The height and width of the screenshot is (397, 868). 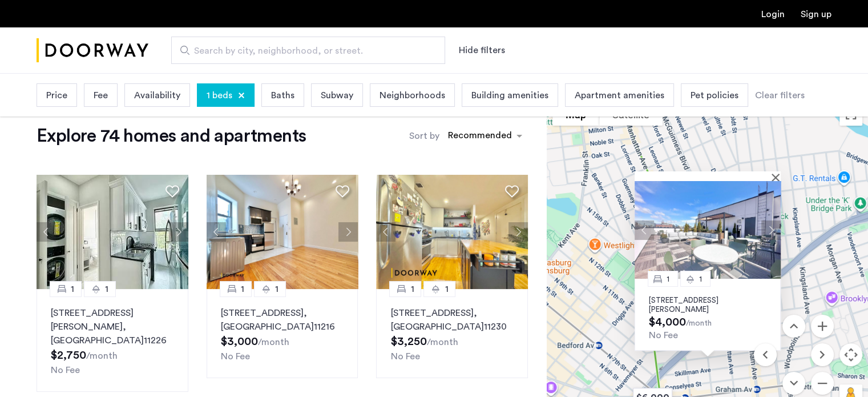 What do you see at coordinates (780, 95) in the screenshot?
I see `div: Clear filters` at bounding box center [780, 95].